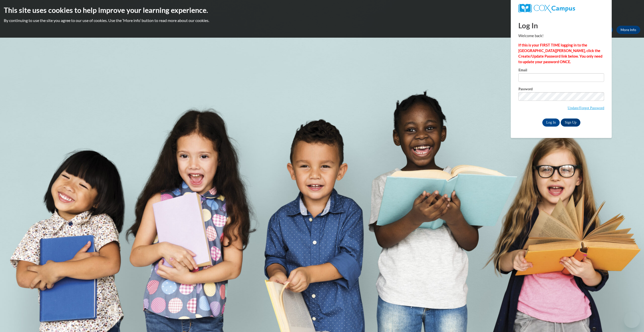 This screenshot has height=332, width=644. I want to click on label: Email, so click(562, 71).